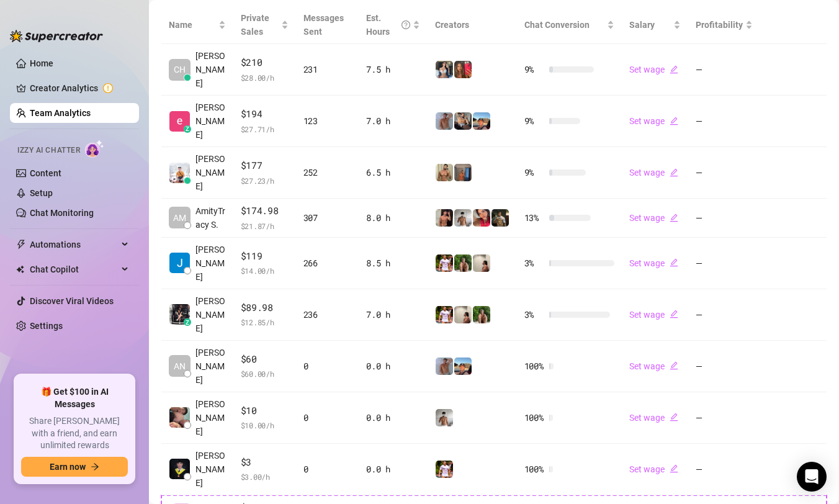 This screenshot has height=504, width=839. What do you see at coordinates (180, 69) in the screenshot?
I see `span: CH` at bounding box center [180, 69].